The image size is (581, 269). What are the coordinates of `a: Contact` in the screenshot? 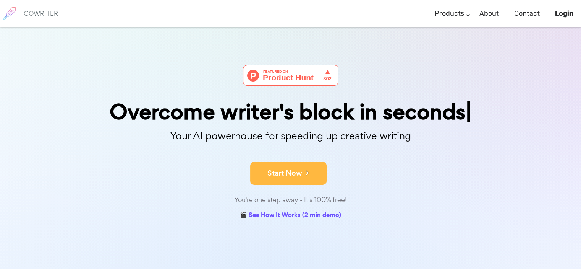 It's located at (527, 13).